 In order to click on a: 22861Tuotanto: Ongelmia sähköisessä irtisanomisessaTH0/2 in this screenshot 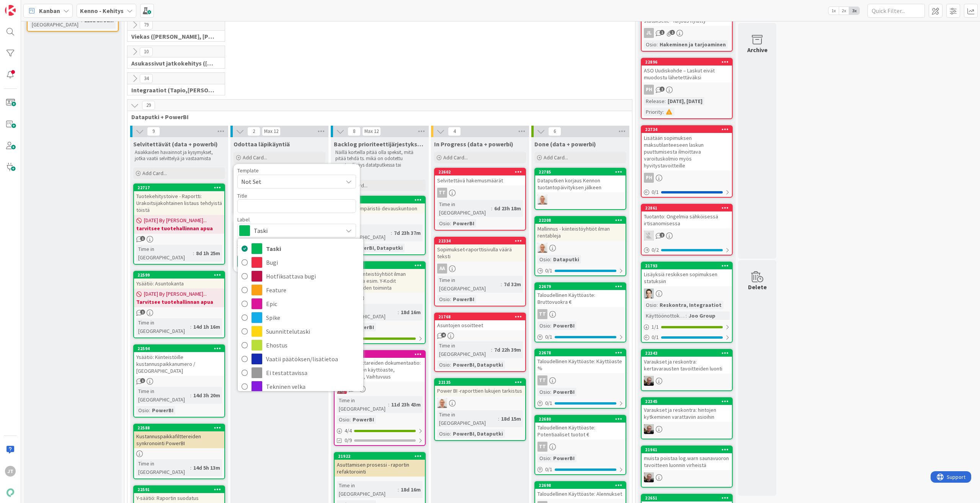, I will do `click(687, 229)`.